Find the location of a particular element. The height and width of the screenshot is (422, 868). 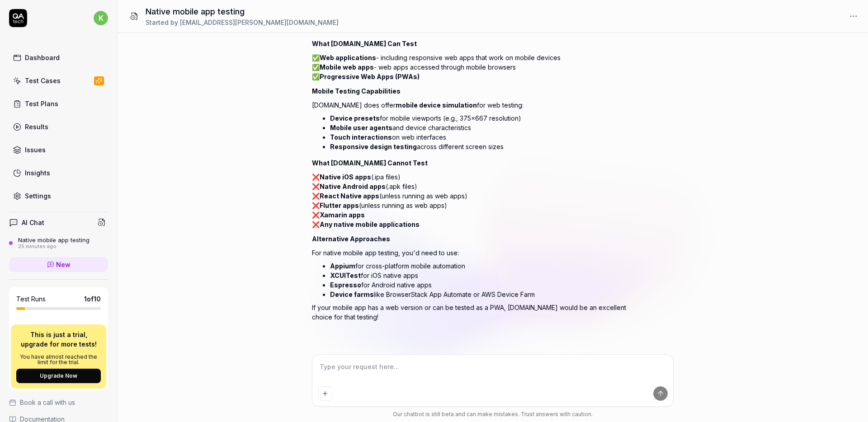

span: 1 of 10 is located at coordinates (92, 299).